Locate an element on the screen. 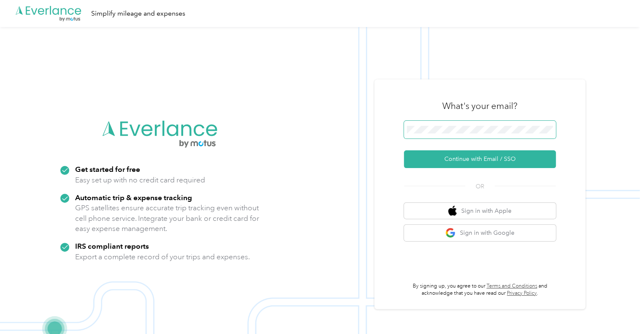 Image resolution: width=644 pixels, height=334 pixels. img: google logo is located at coordinates (450, 233).